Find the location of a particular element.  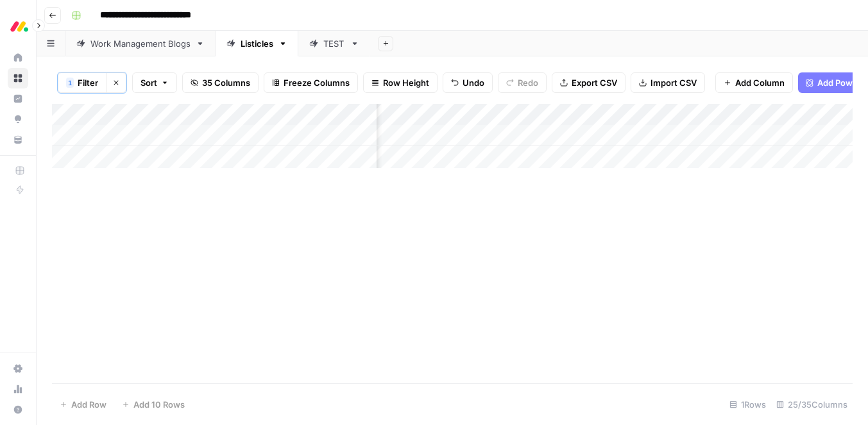

div: 25/35 Columns is located at coordinates (811, 405).